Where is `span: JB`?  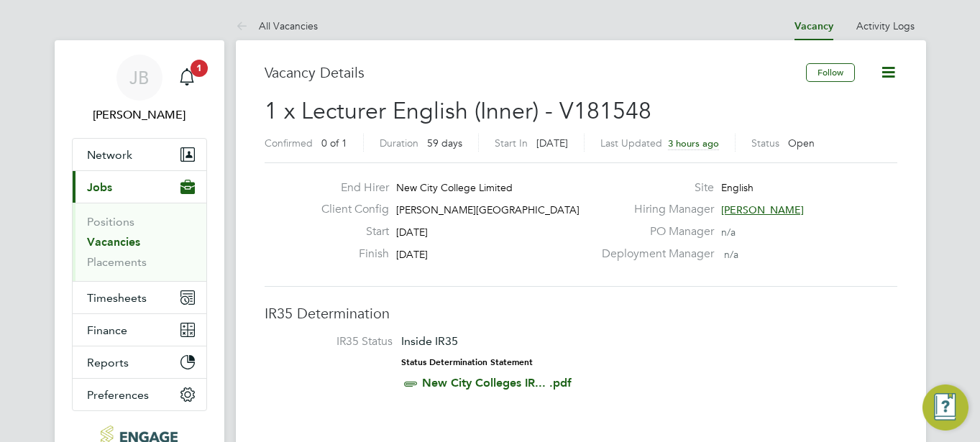
span: JB is located at coordinates (139, 78).